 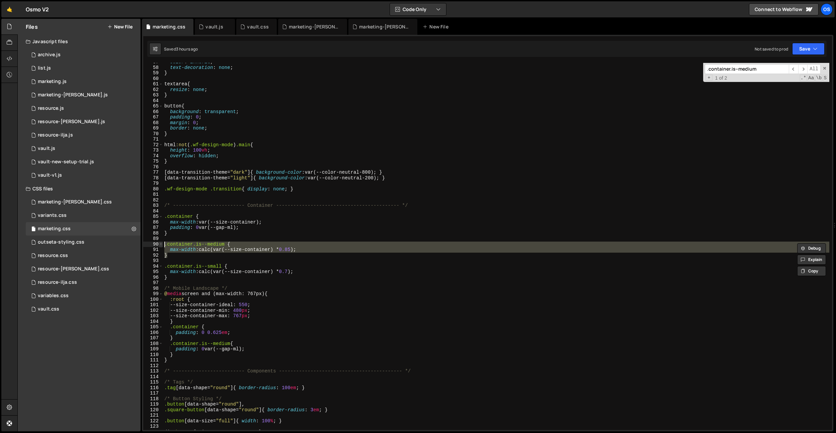 I want to click on div: resource-ilja.js, so click(x=55, y=135).